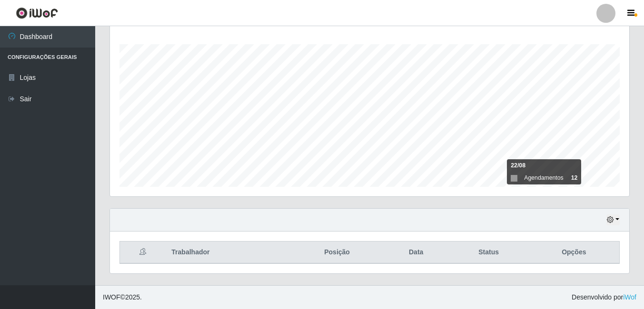  Describe the element at coordinates (122, 297) in the screenshot. I see `span: © 2025 .` at that location.